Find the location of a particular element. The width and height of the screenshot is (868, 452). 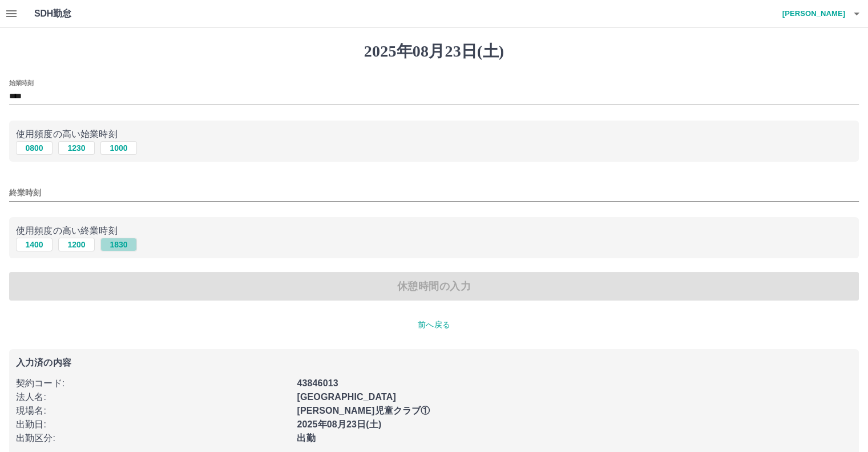

p: 出勤日 : is located at coordinates (153, 424).